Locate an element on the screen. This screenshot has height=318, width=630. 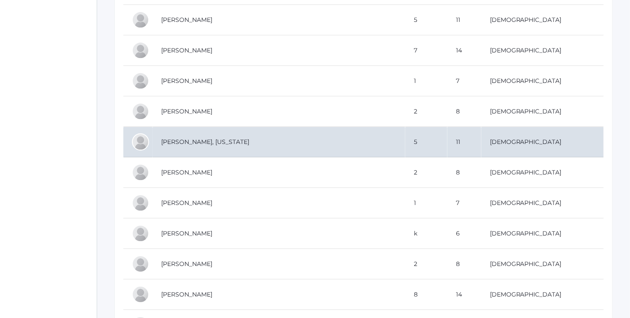
div: Benjamin Giddens is located at coordinates (140, 203).